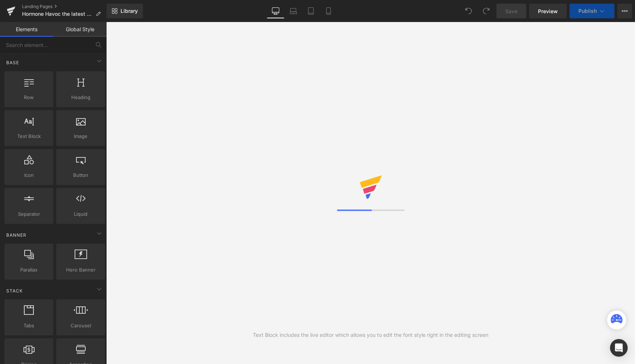 The width and height of the screenshot is (635, 364). I want to click on span: Carousel, so click(80, 325).